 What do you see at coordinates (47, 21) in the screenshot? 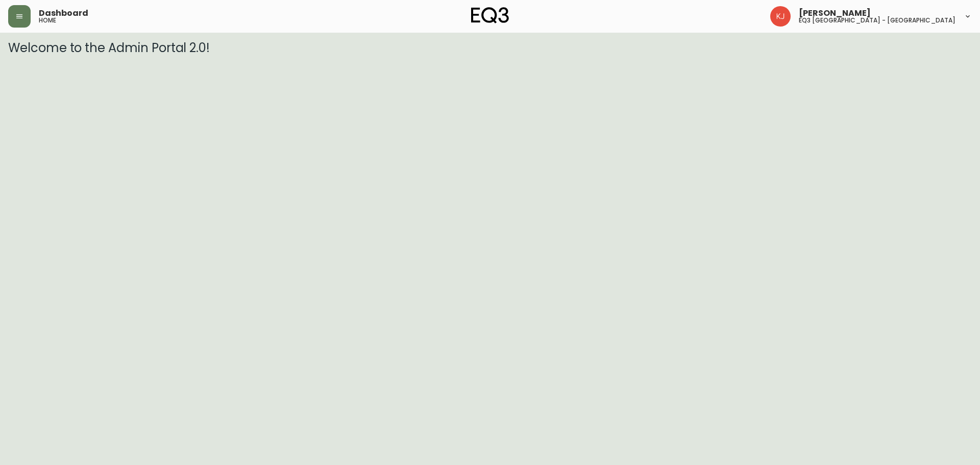
I see `h5: home` at bounding box center [47, 21].